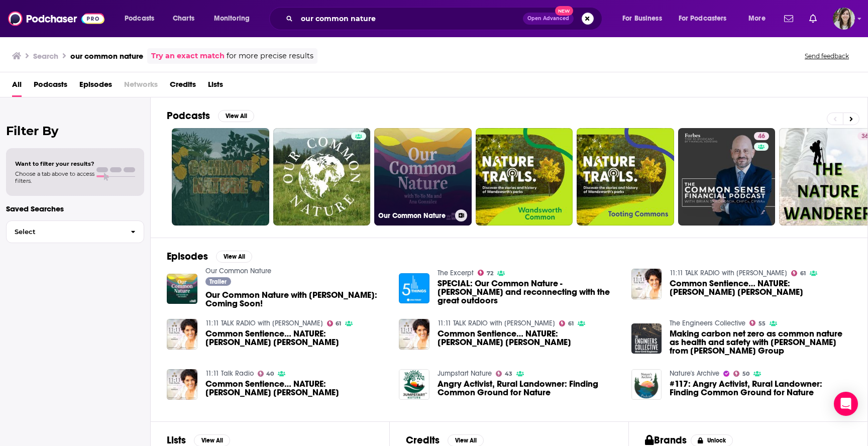  What do you see at coordinates (508, 374) in the screenshot?
I see `span: 43` at bounding box center [508, 374].